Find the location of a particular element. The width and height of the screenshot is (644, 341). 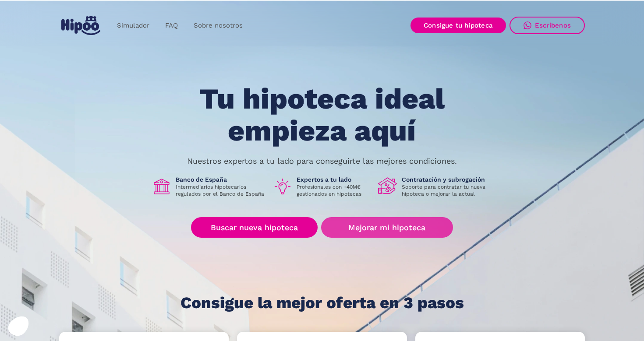

p: Soporte para contratar tu nueva hipoteca o mejorar la actual is located at coordinates (447, 190).